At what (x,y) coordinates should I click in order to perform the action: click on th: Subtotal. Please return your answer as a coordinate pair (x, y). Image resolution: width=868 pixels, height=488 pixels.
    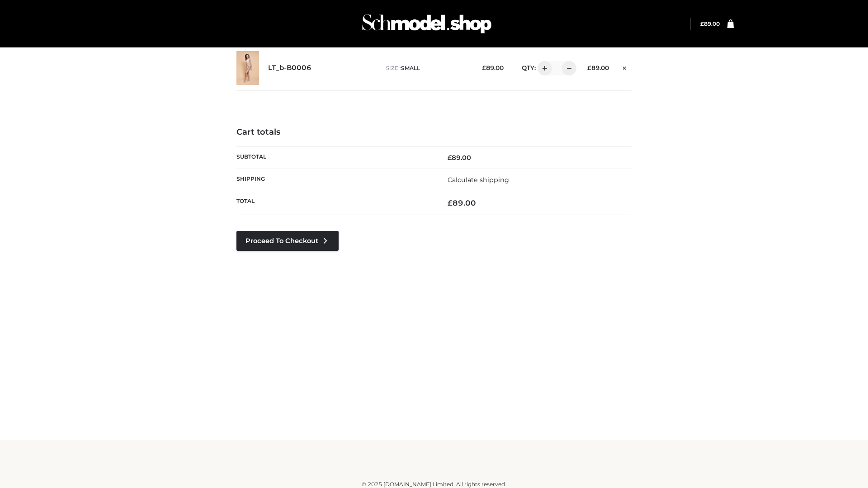
    Looking at the image, I should click on (335, 157).